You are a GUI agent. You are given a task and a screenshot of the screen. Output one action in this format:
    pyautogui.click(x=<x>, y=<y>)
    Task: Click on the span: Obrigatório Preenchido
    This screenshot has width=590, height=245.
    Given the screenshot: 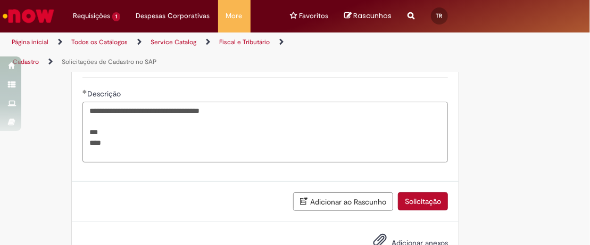 What is the action you would take?
    pyautogui.click(x=85, y=91)
    